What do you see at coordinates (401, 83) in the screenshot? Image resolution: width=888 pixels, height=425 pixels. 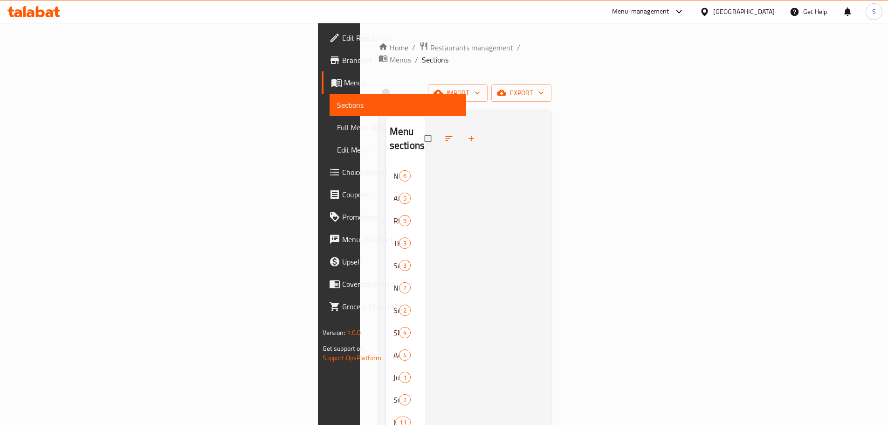 I see `span: Menus` at bounding box center [401, 83].